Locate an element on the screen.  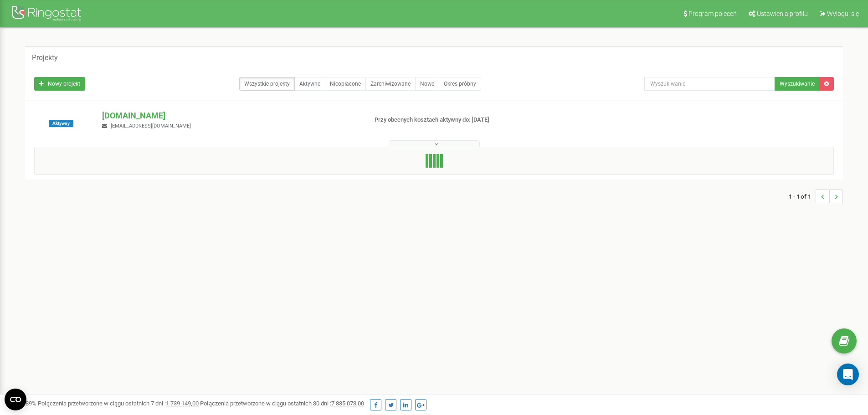
u: 1 739 149,00 is located at coordinates (183, 403).